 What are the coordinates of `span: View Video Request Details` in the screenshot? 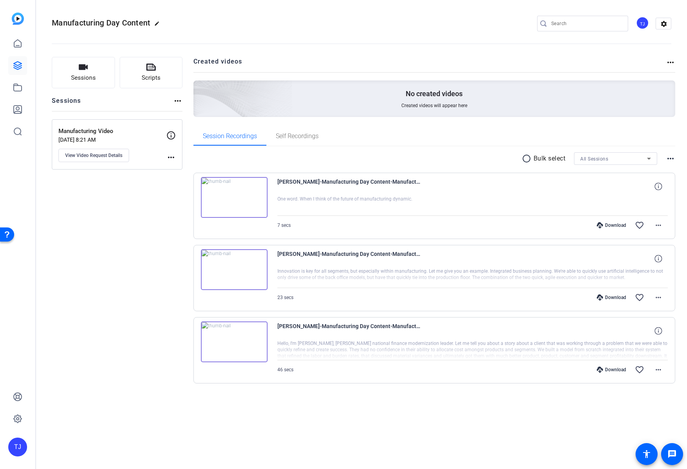 It's located at (94, 155).